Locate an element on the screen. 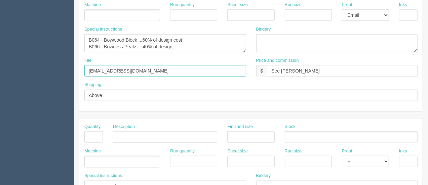  label: Shipping is located at coordinates (93, 85).